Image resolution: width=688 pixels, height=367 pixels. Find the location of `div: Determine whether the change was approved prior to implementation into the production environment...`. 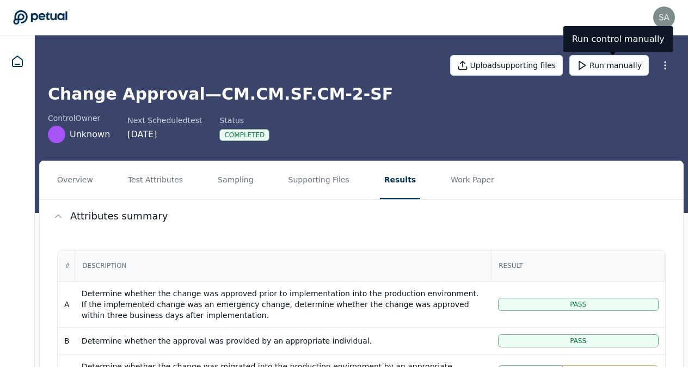

div: Determine whether the change was approved prior to implementation into the production environment... is located at coordinates (283, 304).